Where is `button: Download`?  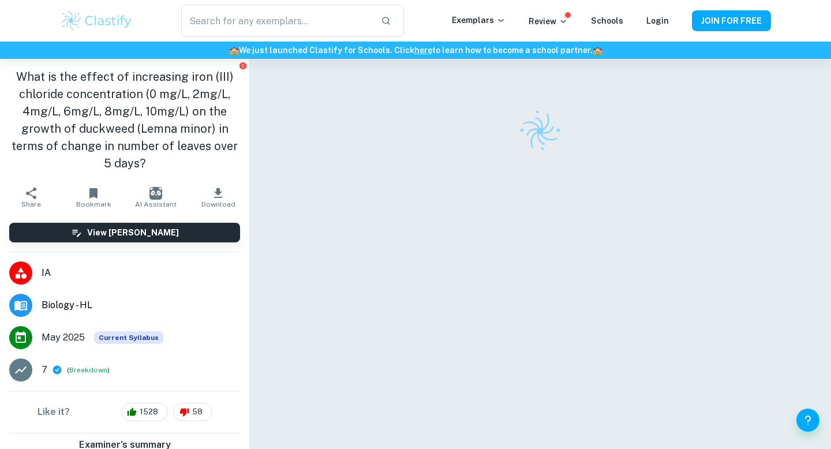
button: Download is located at coordinates (218, 197).